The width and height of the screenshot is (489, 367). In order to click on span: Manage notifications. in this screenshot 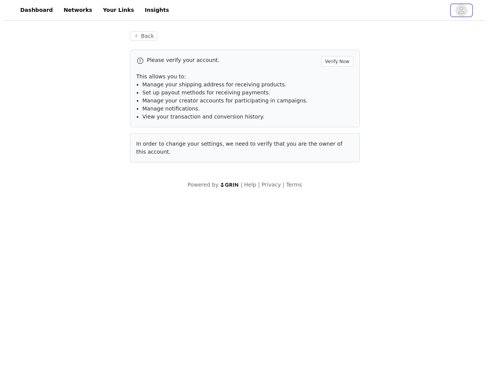, I will do `click(168, 108)`.